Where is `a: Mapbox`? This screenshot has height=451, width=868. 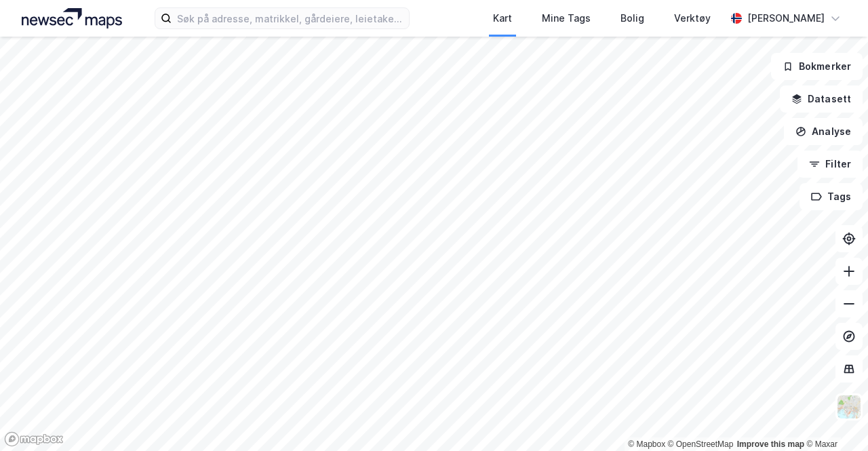 a: Mapbox is located at coordinates (647, 445).